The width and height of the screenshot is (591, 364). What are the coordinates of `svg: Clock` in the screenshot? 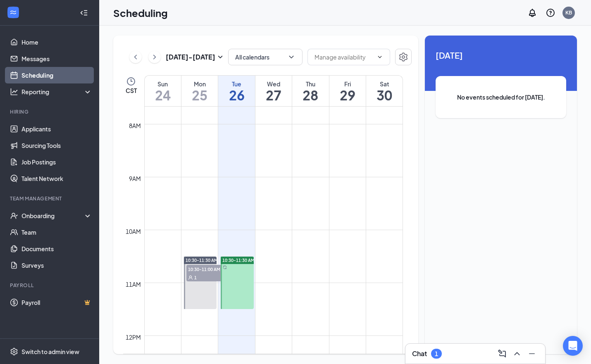 It's located at (131, 82).